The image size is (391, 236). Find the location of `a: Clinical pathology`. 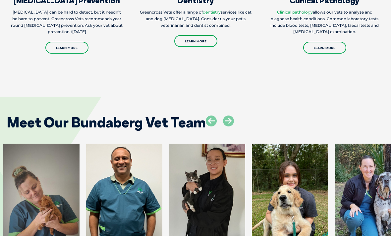

a: Clinical pathology is located at coordinates (295, 12).